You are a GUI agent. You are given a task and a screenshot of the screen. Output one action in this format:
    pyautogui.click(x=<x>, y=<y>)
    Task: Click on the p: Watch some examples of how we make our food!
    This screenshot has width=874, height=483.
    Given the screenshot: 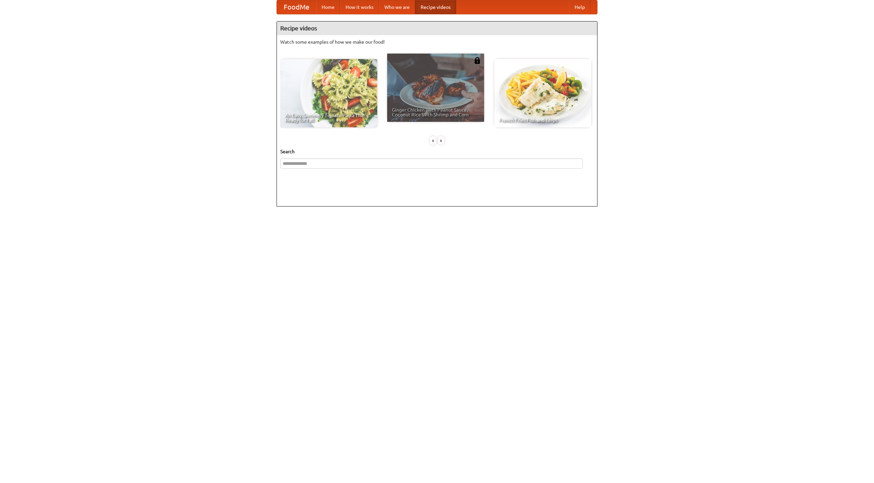 What is the action you would take?
    pyautogui.click(x=437, y=42)
    